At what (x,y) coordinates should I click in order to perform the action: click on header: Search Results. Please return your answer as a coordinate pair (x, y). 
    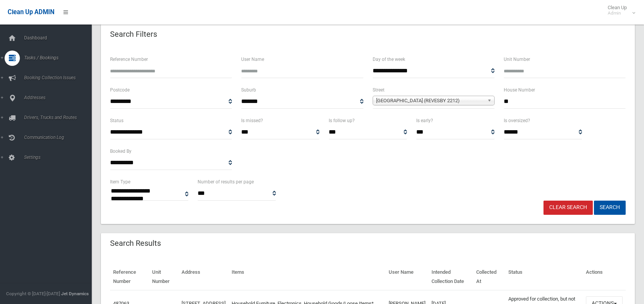
    Looking at the image, I should click on (136, 243).